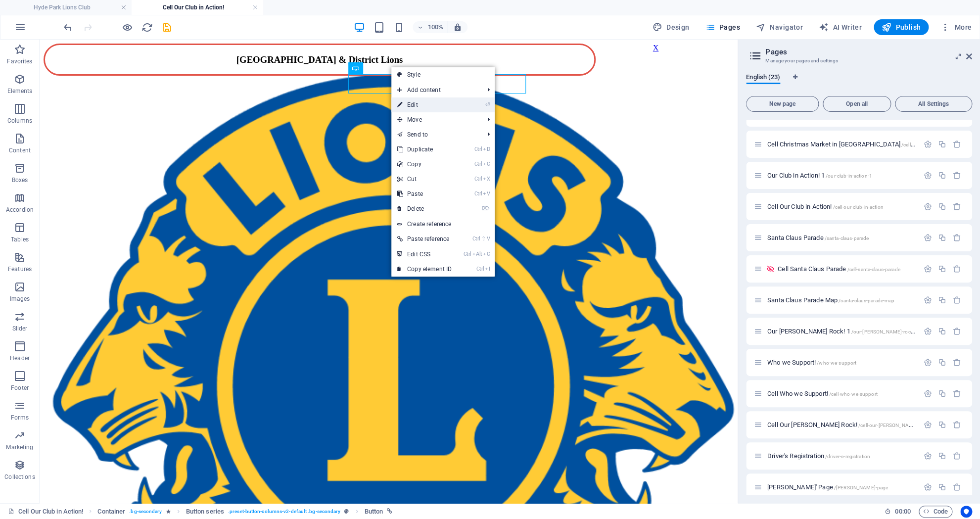 This screenshot has height=519, width=980. What do you see at coordinates (842, 456) in the screenshot?
I see `div: Driver's Registration/driver-s-registration` at bounding box center [842, 456].